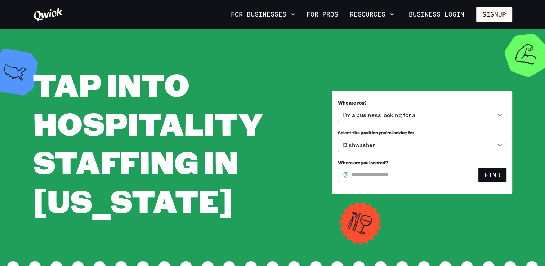 The image size is (545, 266). Describe the element at coordinates (494, 14) in the screenshot. I see `button: Signup` at that location.